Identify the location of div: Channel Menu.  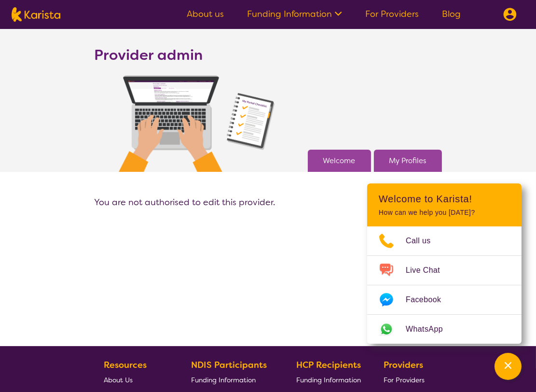
(445, 263).